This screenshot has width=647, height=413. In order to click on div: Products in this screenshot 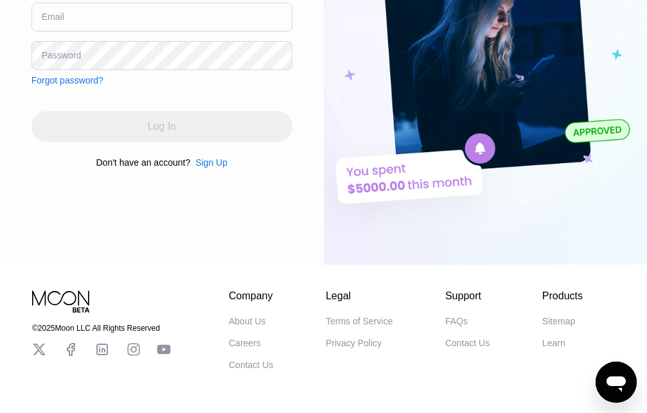, I will do `click(562, 296)`.